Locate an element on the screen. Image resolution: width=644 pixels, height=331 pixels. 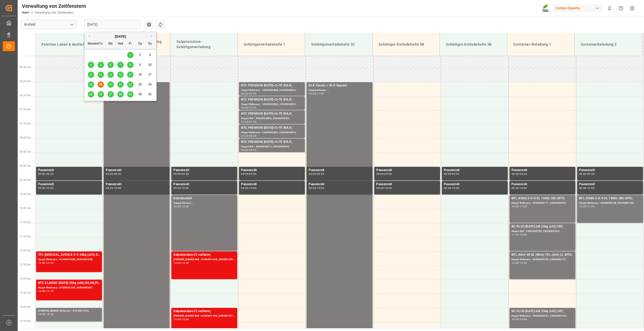
button: Vormonat is located at coordinates (88, 36).